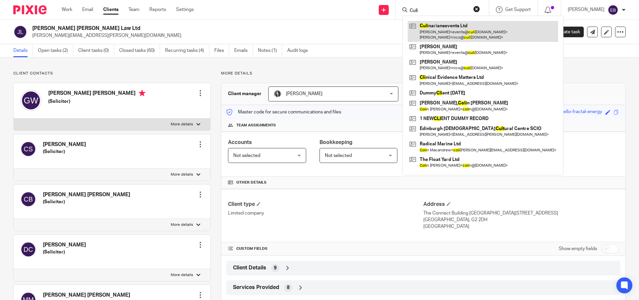 The height and width of the screenshot is (300, 639). Describe the element at coordinates (244, 51) in the screenshot. I see `a: Emails` at that location.